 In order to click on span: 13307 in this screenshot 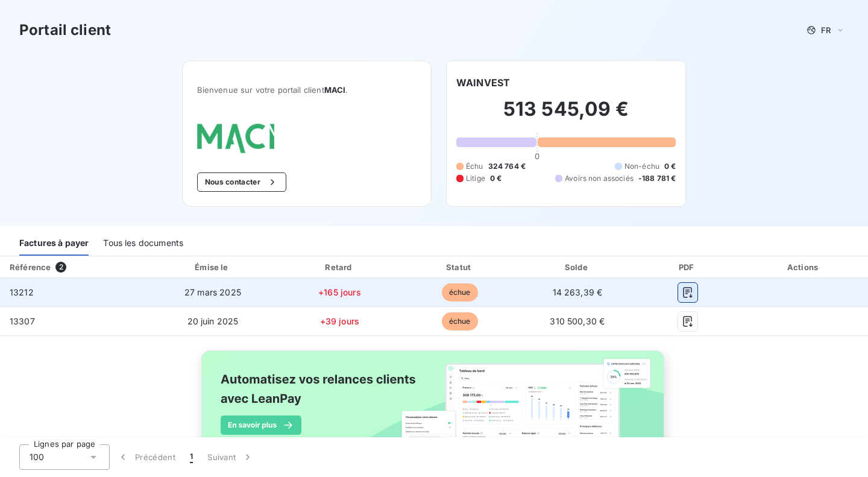, I will do `click(23, 321)`.